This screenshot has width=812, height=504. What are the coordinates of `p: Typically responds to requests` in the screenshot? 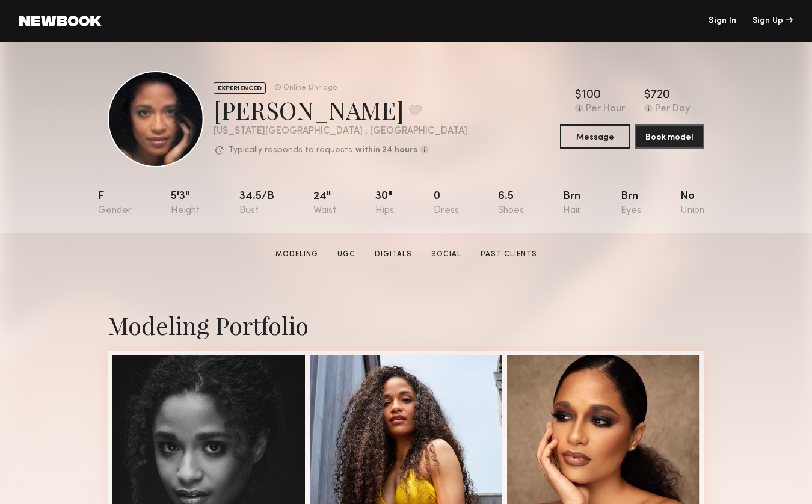 It's located at (290, 151).